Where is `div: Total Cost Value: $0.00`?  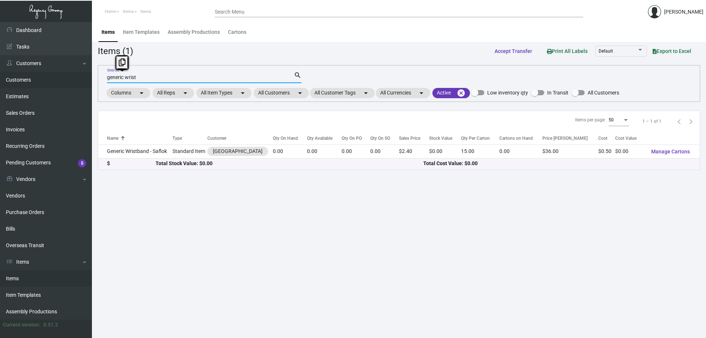 div: Total Cost Value: $0.00 is located at coordinates (557, 163).